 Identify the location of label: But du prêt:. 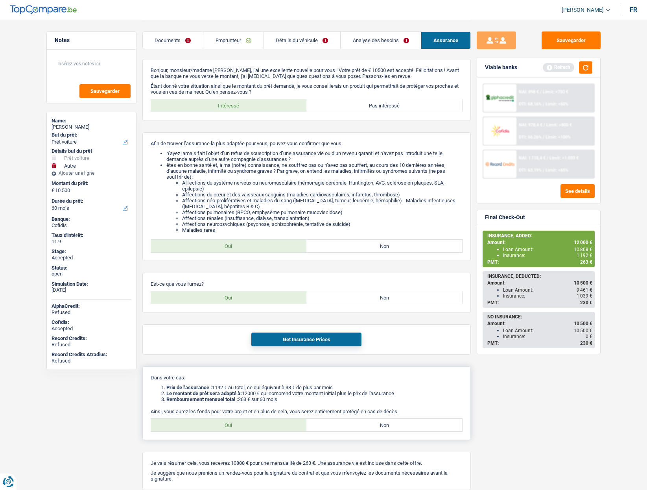
(90, 135).